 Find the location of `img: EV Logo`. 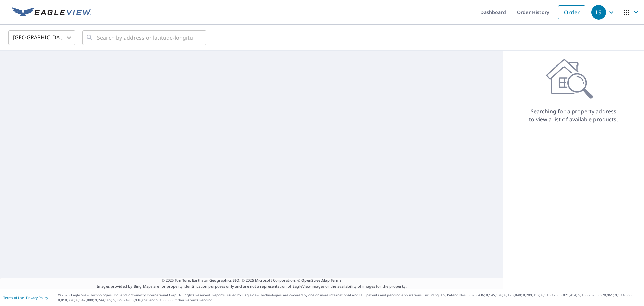

img: EV Logo is located at coordinates (52, 12).